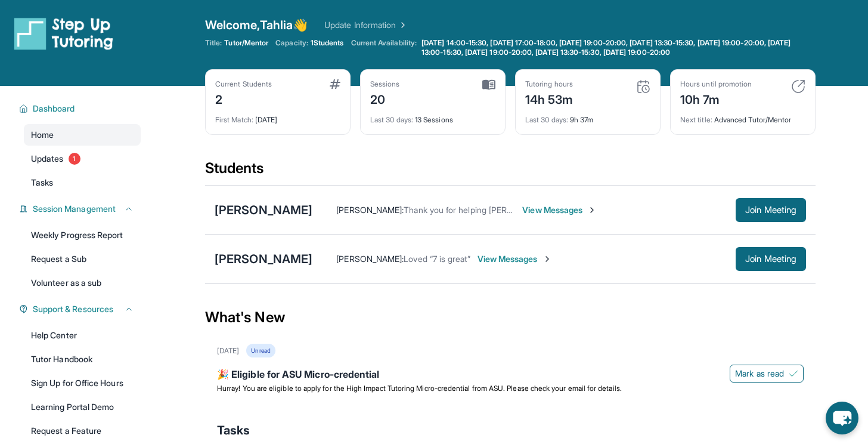  I want to click on span: 1, so click(74, 159).